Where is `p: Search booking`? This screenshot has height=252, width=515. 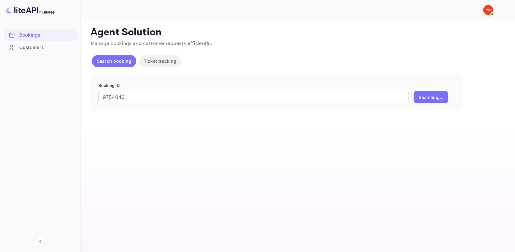 p: Search booking is located at coordinates (114, 61).